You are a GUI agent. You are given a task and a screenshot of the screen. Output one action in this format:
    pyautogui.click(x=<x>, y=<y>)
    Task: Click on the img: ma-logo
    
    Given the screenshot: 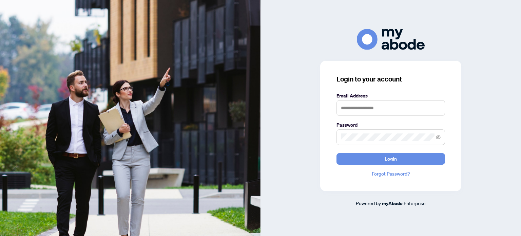 What is the action you would take?
    pyautogui.click(x=390, y=39)
    